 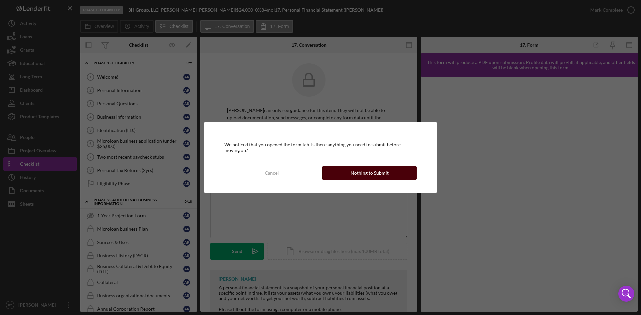 I want to click on button: Nothing to Submit, so click(x=369, y=173).